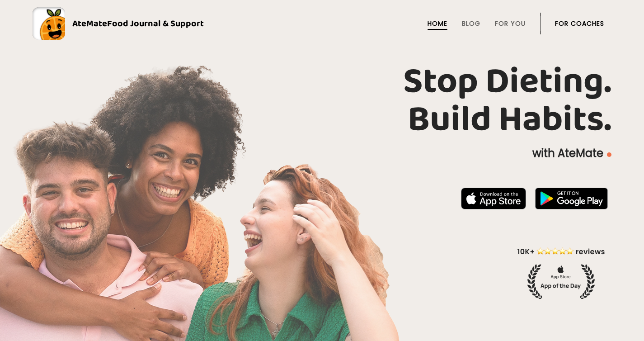 This screenshot has height=341, width=644. I want to click on a: Home, so click(437, 23).